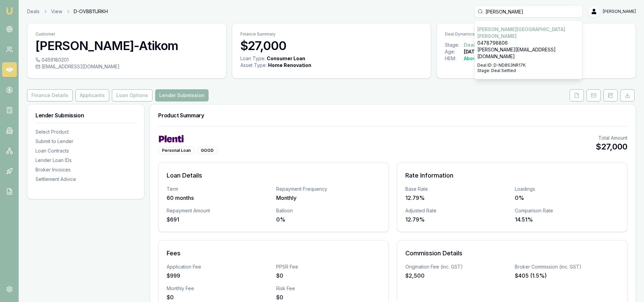  What do you see at coordinates (273, 253) in the screenshot?
I see `h3: Fees` at bounding box center [273, 253].